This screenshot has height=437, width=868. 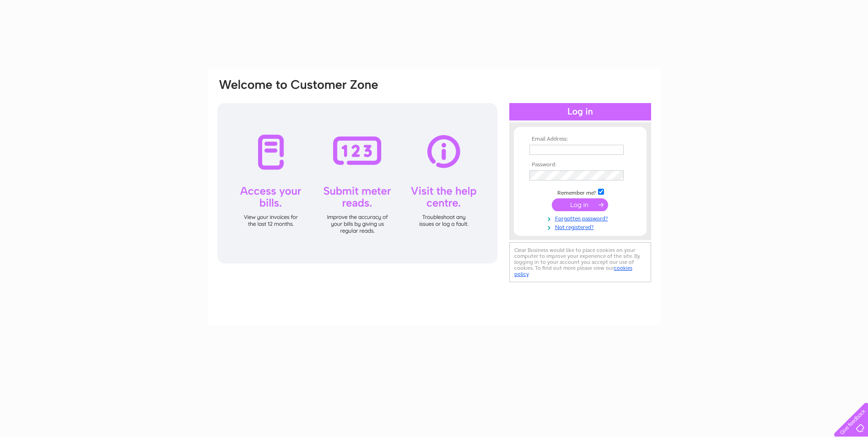 I want to click on td: Remember me?, so click(x=581, y=192).